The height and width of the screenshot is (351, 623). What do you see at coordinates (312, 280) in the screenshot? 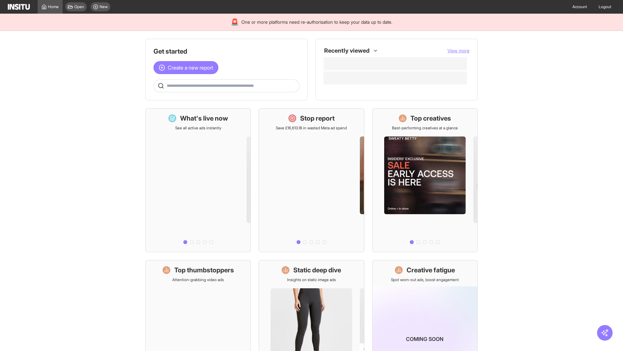
I see `p: Insights on static image ads` at bounding box center [312, 280].